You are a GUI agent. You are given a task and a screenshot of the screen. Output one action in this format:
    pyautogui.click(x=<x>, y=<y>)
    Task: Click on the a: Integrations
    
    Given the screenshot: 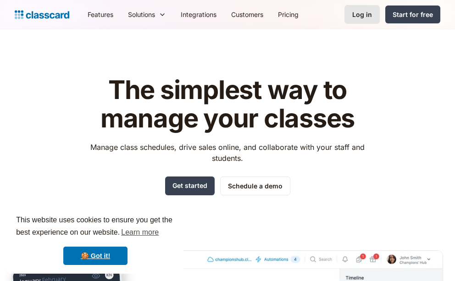 What is the action you would take?
    pyautogui.click(x=199, y=14)
    